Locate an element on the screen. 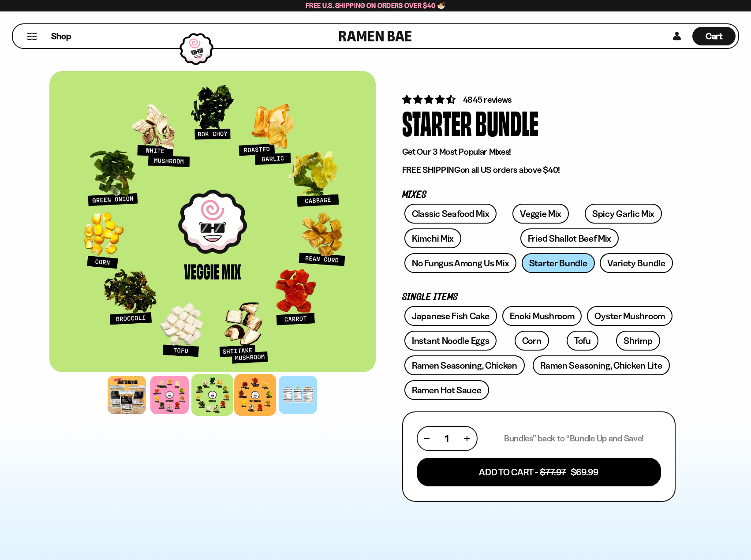 This screenshot has width=751, height=560. span: Cart is located at coordinates (714, 36).